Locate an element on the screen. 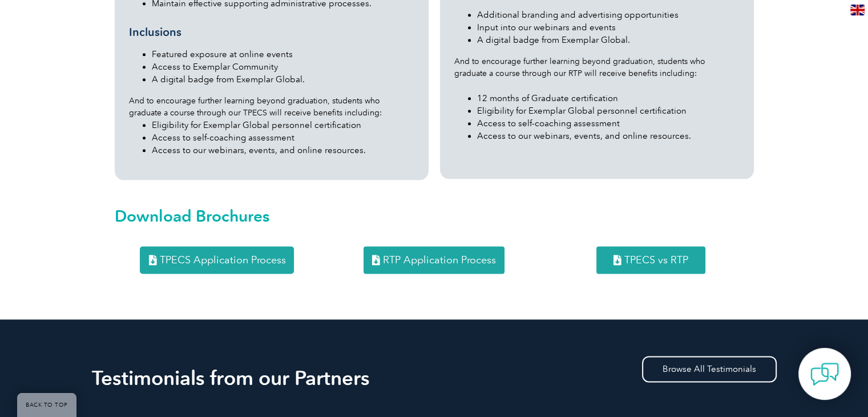  a: Browse All Testimonials is located at coordinates (710, 369).